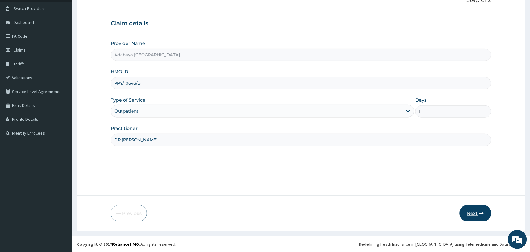 Image resolution: width=530 pixels, height=252 pixels. Describe the element at coordinates (128, 43) in the screenshot. I see `label: Provider Name` at that location.